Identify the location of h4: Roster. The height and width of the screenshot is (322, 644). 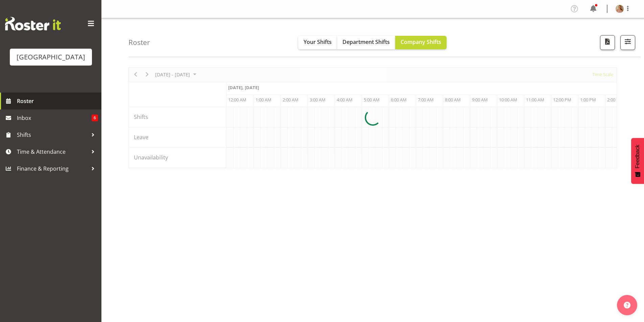
(140, 42).